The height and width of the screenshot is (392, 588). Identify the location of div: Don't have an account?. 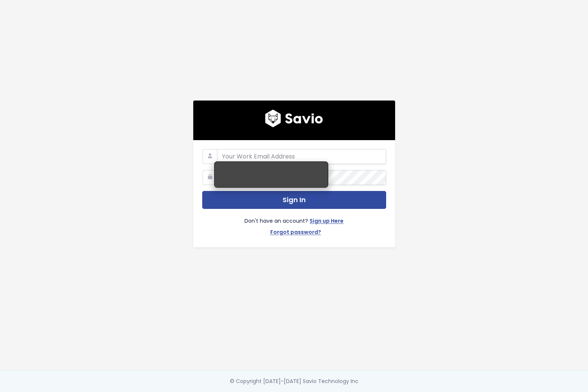
(294, 224).